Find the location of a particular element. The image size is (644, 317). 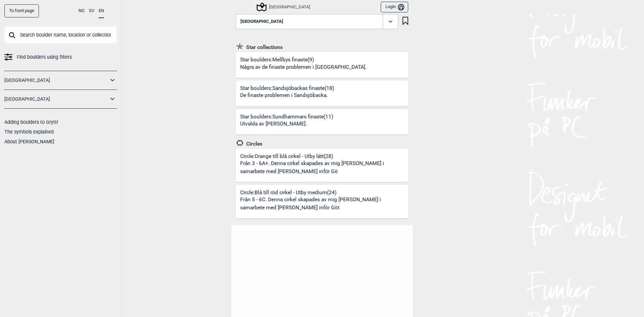

input: Search boulder name, location or collection is located at coordinates (61, 35).